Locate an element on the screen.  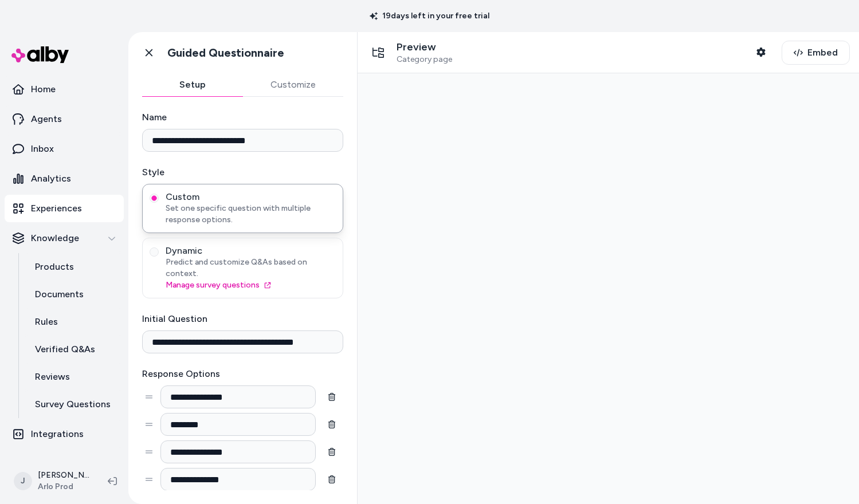
p: Analytics is located at coordinates (51, 179).